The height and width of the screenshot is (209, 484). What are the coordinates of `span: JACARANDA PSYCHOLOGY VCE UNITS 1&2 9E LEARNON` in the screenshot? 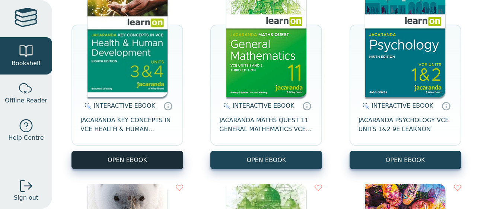 It's located at (405, 125).